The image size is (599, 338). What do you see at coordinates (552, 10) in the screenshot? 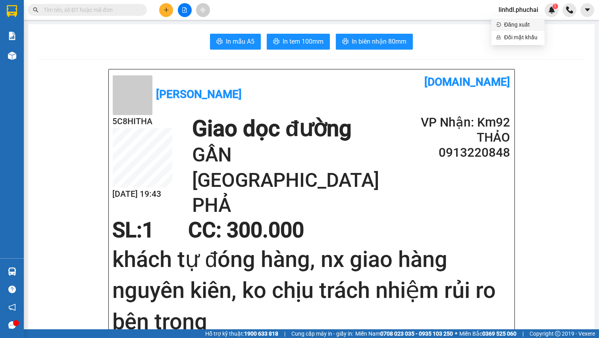
I see `img: icon-new-feature` at bounding box center [552, 10].